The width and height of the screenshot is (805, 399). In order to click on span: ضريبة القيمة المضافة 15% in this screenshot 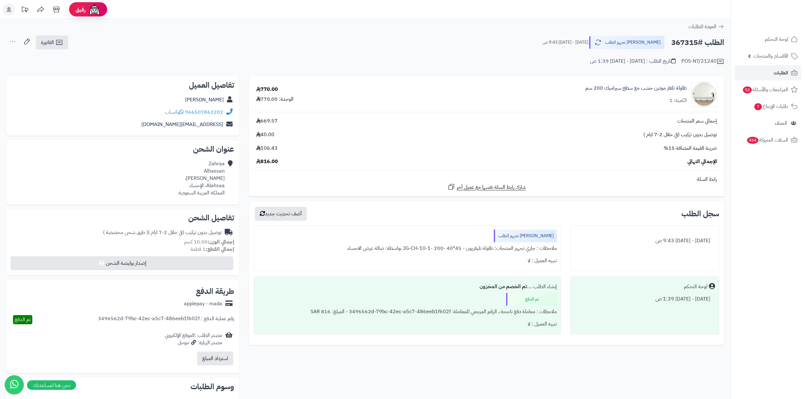, I will do `click(691, 148)`.